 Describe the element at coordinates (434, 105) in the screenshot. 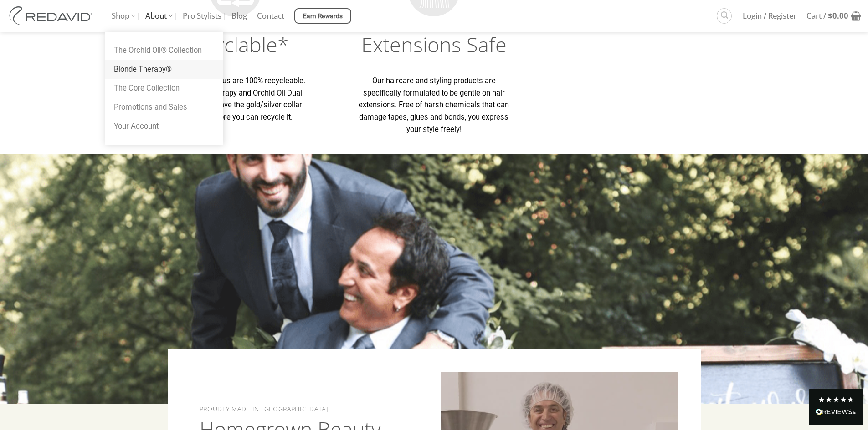

I see `p: Our haircare and styling products are specifically formulated to be gentle on hair extensions. Fr...` at that location.